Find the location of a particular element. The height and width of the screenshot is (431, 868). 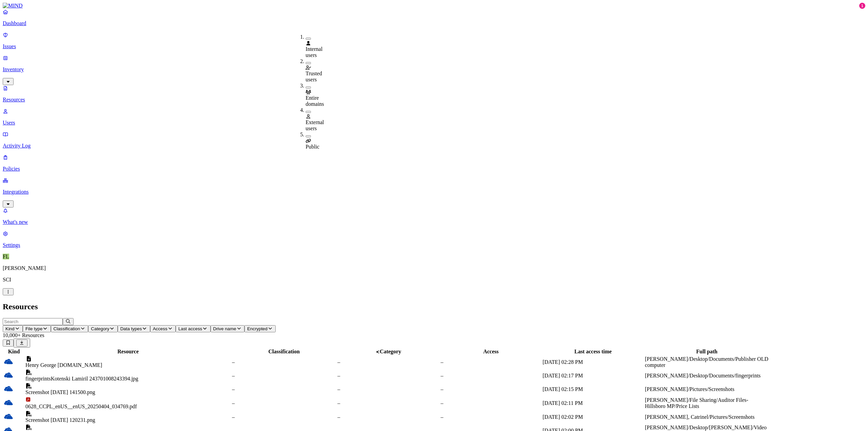

div: 0628_CCPL_enUS__enUS_20250404_034769.pdf is located at coordinates (128, 407).